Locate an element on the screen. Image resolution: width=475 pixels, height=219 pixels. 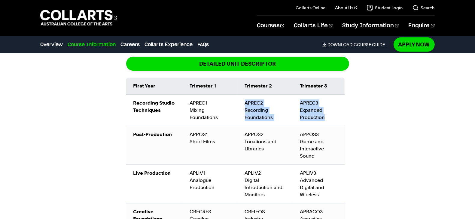
td: APREC2 Recording Foundations is located at coordinates (265, 110).